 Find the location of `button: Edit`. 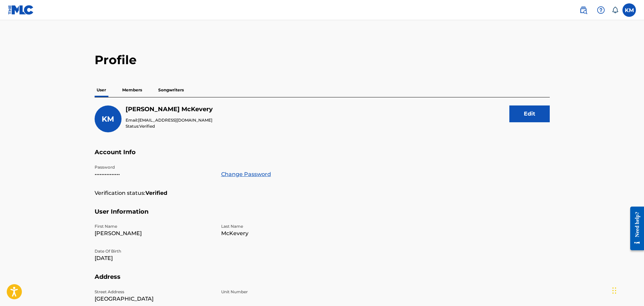

button: Edit is located at coordinates (529, 114).